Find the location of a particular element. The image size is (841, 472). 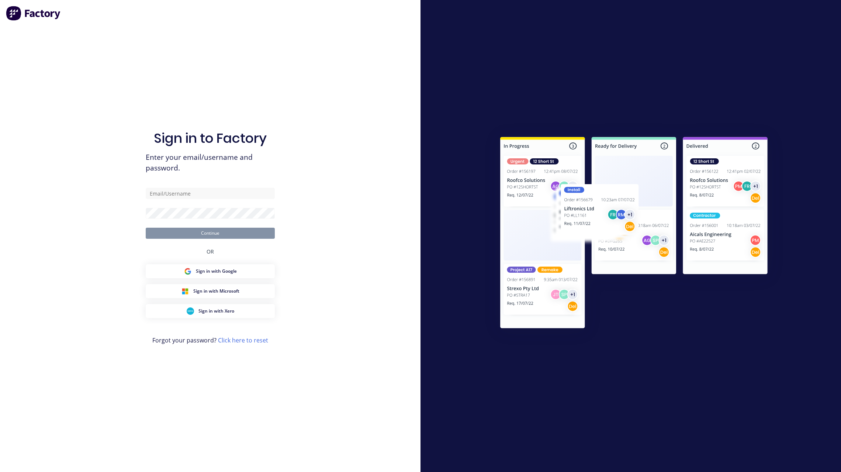

img: Factory is located at coordinates (34, 13).